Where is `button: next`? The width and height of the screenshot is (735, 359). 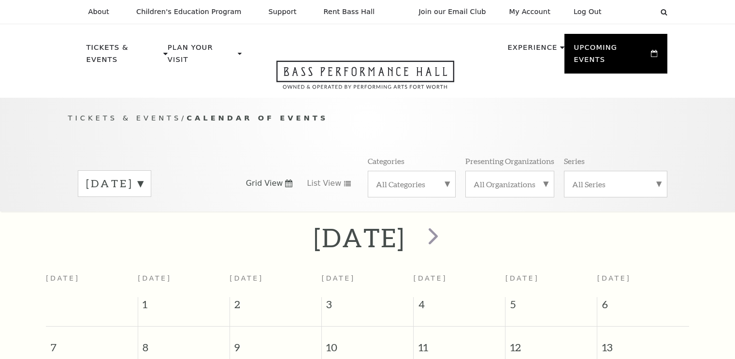 button: next is located at coordinates (432, 237).